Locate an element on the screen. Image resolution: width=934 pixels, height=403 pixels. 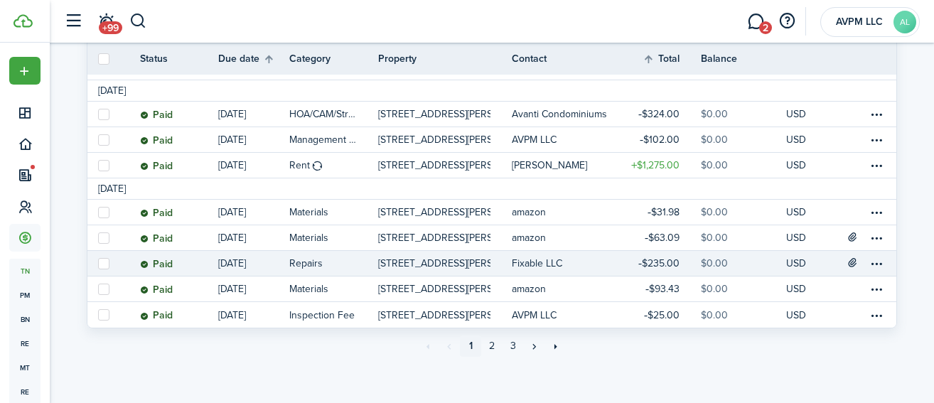
table-profile-info-text: Fixable LLC is located at coordinates (537, 264).